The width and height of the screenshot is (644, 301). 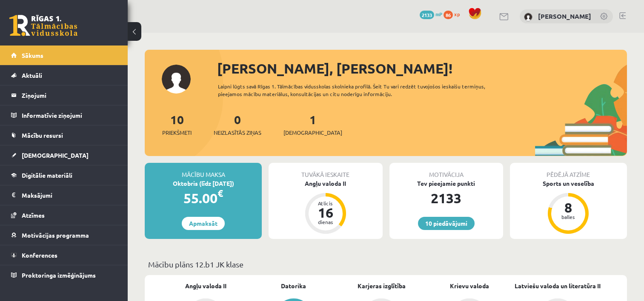 What do you see at coordinates (446, 223) in the screenshot?
I see `a: 10 piedāvājumi` at bounding box center [446, 223].